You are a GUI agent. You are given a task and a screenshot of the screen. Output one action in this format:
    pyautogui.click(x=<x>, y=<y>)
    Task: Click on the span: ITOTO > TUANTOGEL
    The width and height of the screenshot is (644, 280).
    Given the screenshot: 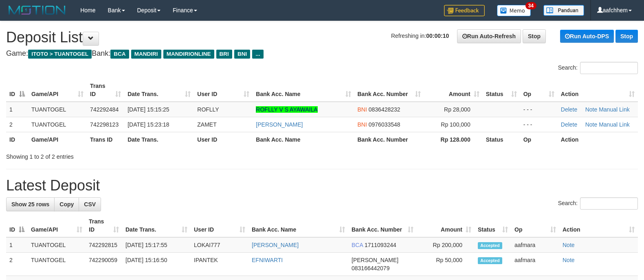 What is the action you would take?
    pyautogui.click(x=60, y=54)
    